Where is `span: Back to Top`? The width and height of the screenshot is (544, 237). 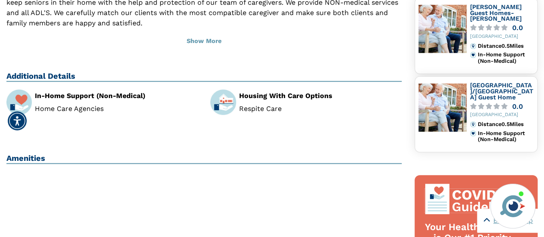 span: Back to Top is located at coordinates (513, 220).